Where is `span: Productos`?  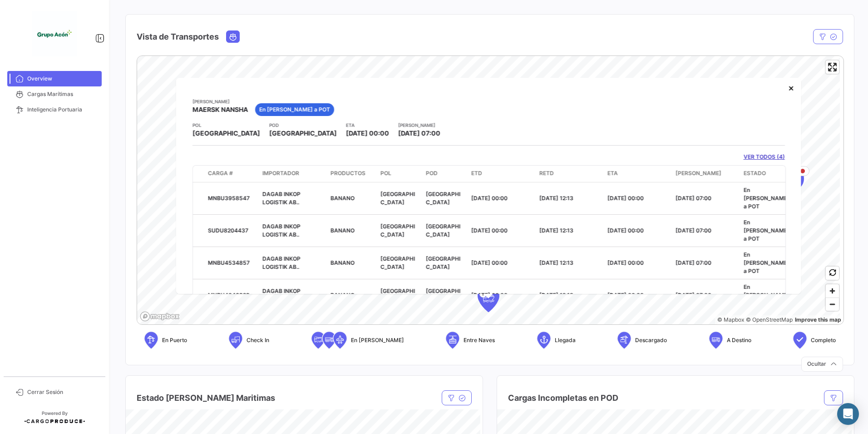
span: Productos is located at coordinates (348, 173).